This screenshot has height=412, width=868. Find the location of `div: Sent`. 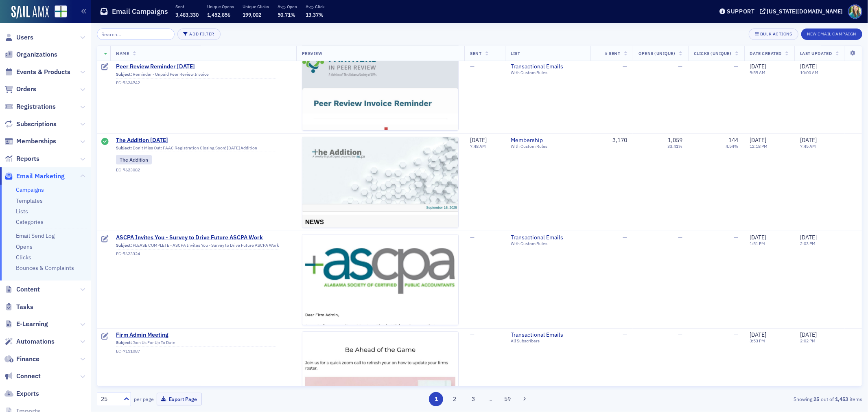

div: Sent is located at coordinates (106, 142).